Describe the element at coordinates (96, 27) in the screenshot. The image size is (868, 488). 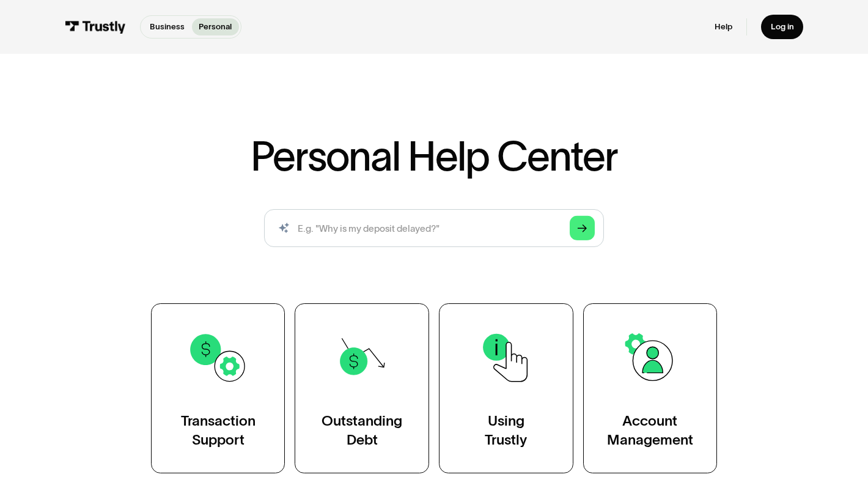
I see `img: Trustly Logo` at that location.